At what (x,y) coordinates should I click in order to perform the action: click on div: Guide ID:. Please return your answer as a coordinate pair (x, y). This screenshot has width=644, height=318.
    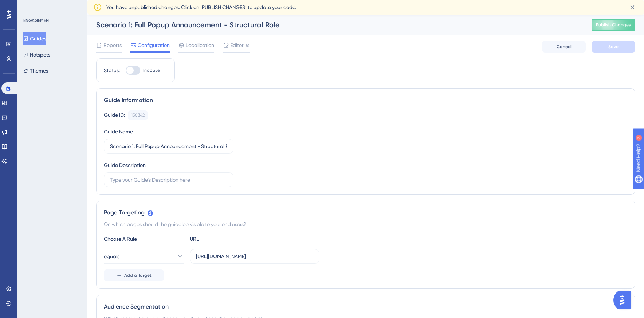
    Looking at the image, I should click on (115, 115).